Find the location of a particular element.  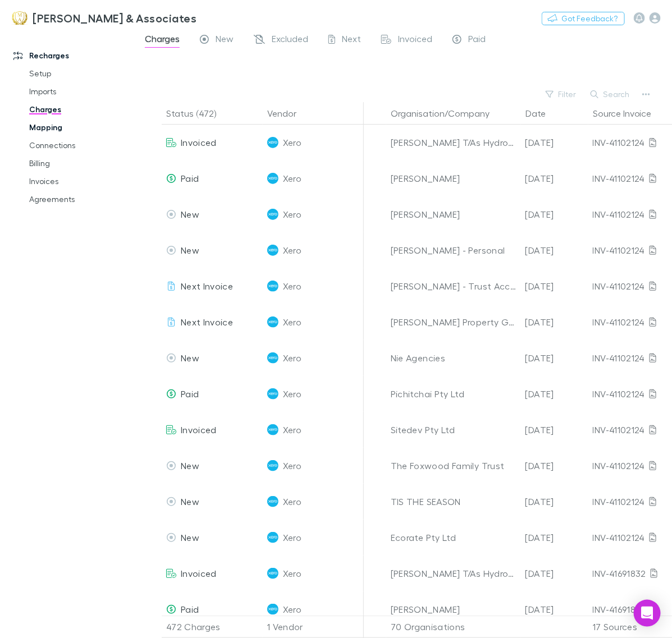

a: Invoices is located at coordinates (80, 181).